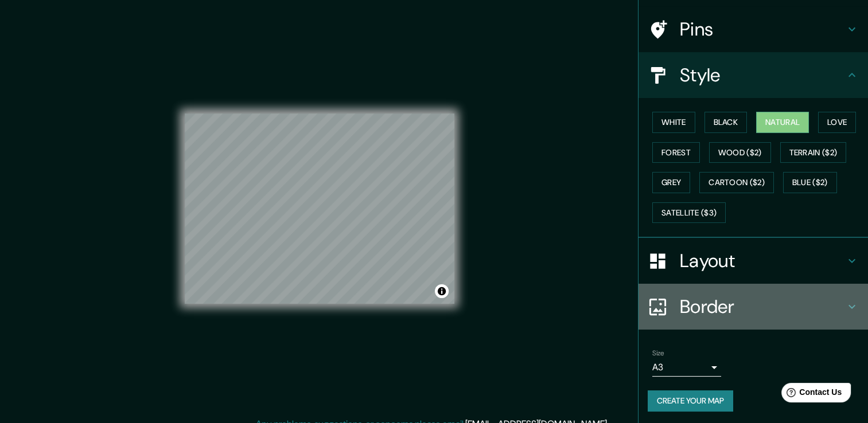 Image resolution: width=868 pixels, height=423 pixels. What do you see at coordinates (753, 261) in the screenshot?
I see `div: Layout` at bounding box center [753, 261].